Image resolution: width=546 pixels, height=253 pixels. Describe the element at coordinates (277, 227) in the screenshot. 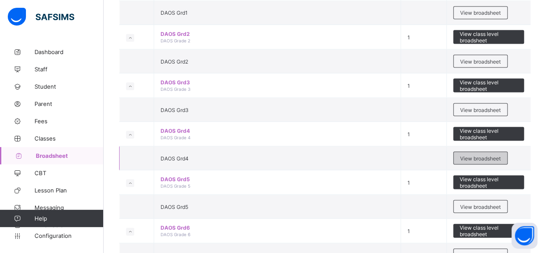

I see `span: DAOS Grd6` at that location.